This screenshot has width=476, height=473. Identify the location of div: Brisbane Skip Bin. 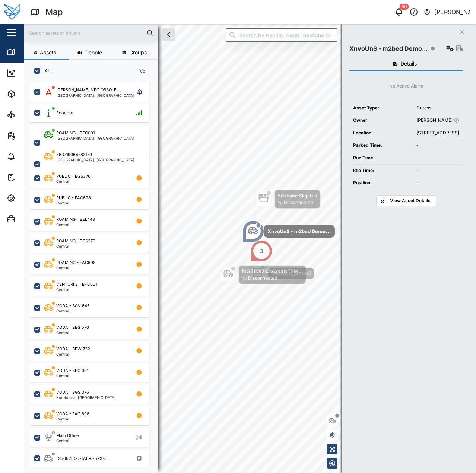
(297, 196).